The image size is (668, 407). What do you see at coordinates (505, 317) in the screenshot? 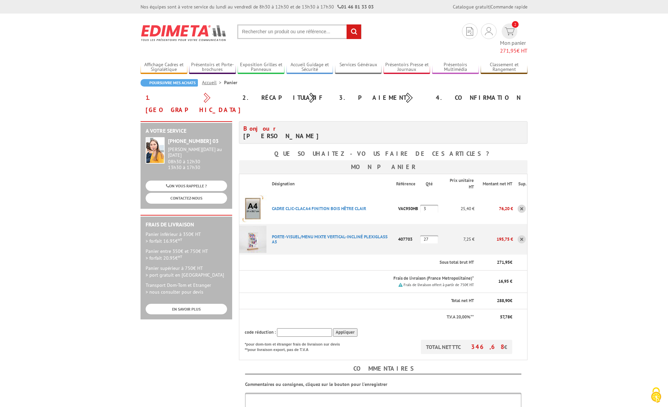
I see `span: 57,78` at bounding box center [505, 317].